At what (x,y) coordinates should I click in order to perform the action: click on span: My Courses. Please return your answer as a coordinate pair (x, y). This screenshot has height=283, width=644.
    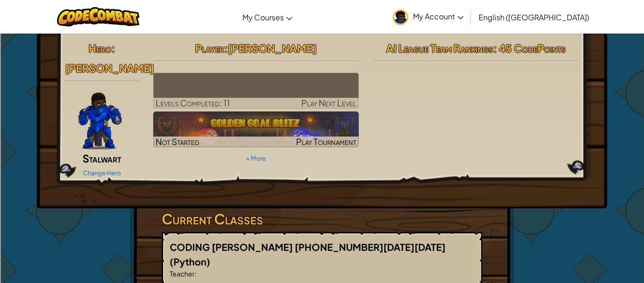
    Looking at the image, I should click on (263, 17).